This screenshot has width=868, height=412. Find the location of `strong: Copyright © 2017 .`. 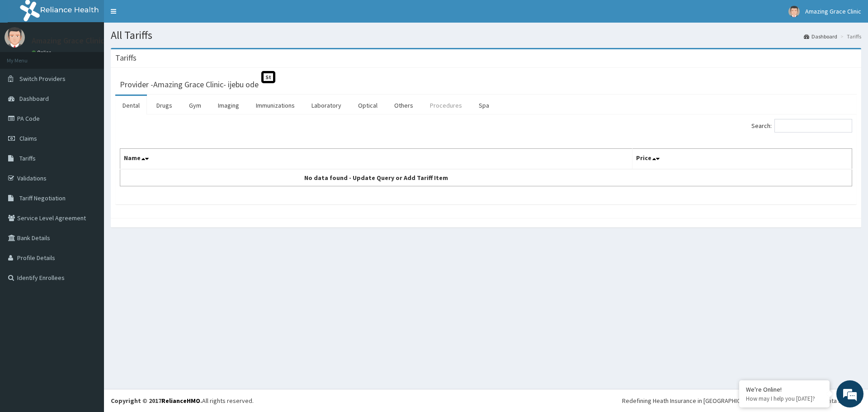

strong: Copyright © 2017 . is located at coordinates (156, 400).